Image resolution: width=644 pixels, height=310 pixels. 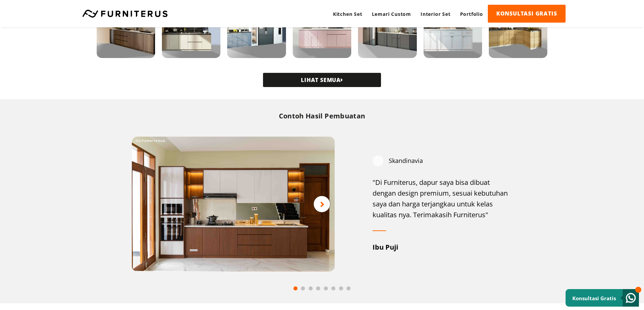 What do you see at coordinates (392, 14) in the screenshot?
I see `a: Lemari Custom` at bounding box center [392, 14].